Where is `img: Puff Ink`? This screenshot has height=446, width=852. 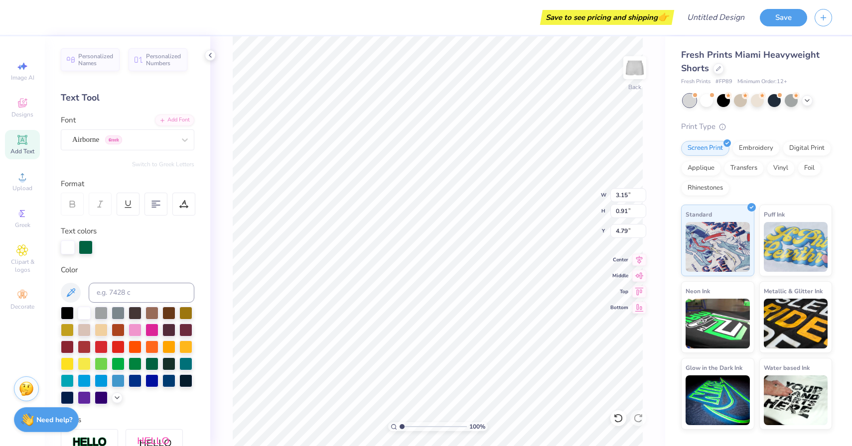
img: Puff Ink is located at coordinates (795, 247).